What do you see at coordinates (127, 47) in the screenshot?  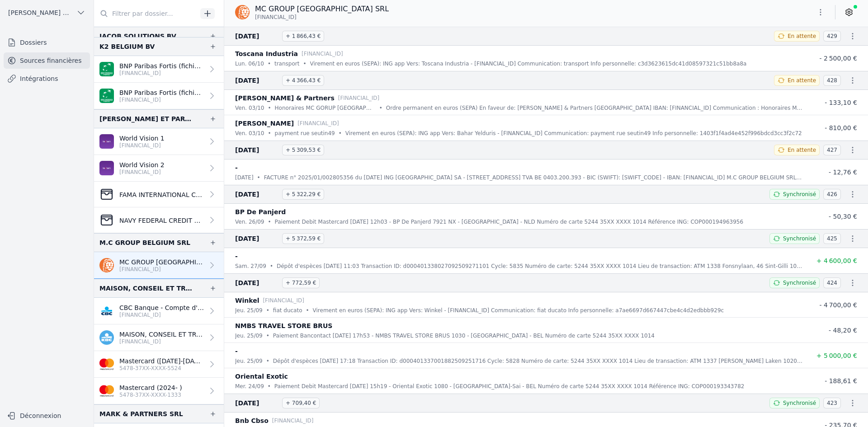 I see `div: K2 BELGIUM BV` at bounding box center [127, 47].